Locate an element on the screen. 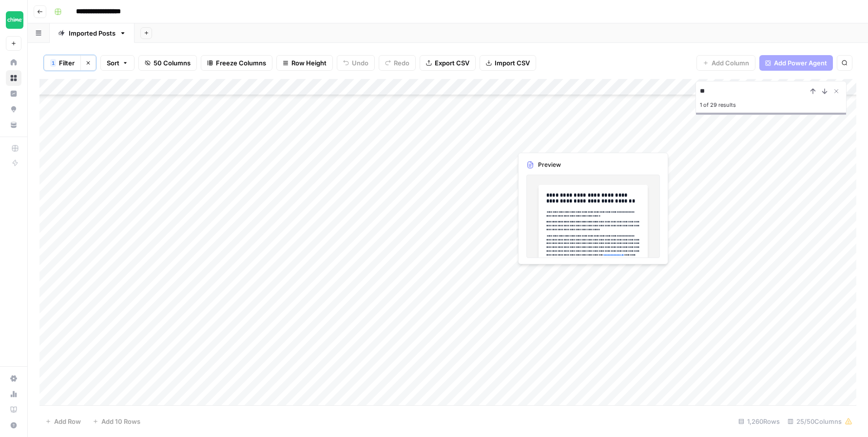 This screenshot has width=868, height=437. button: Add Column is located at coordinates (726, 63).